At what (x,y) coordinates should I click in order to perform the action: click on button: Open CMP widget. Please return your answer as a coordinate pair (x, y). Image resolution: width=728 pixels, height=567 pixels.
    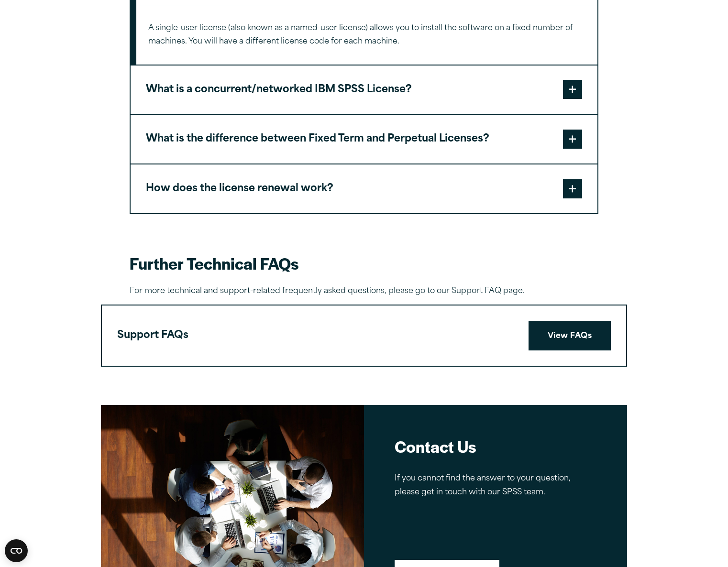
    Looking at the image, I should click on (16, 551).